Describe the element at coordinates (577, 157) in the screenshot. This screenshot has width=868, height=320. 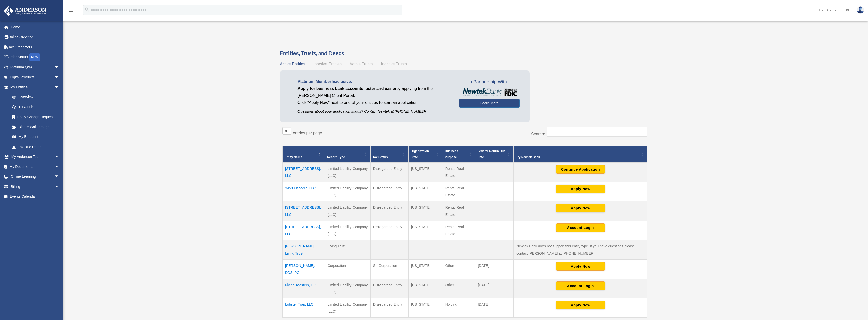
I see `span: Try Newtek Bank` at that location.